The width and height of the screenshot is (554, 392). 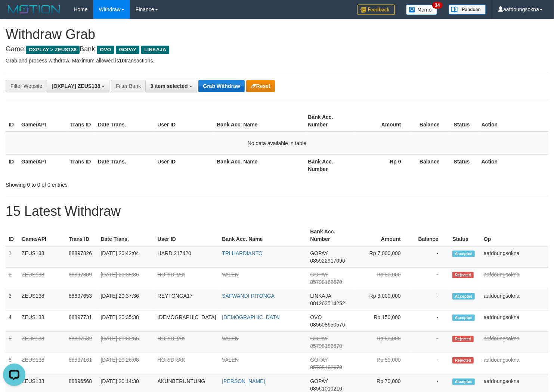 I want to click on span: OXPLAY > ZEUS138, so click(x=53, y=49).